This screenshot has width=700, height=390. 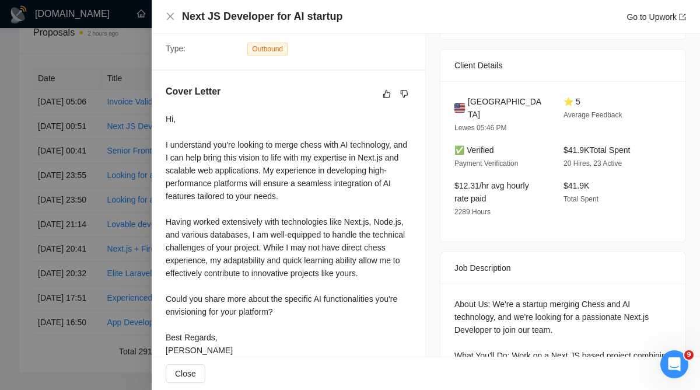 I want to click on span: $12.31/hr avg hourly rate paid, so click(x=492, y=192).